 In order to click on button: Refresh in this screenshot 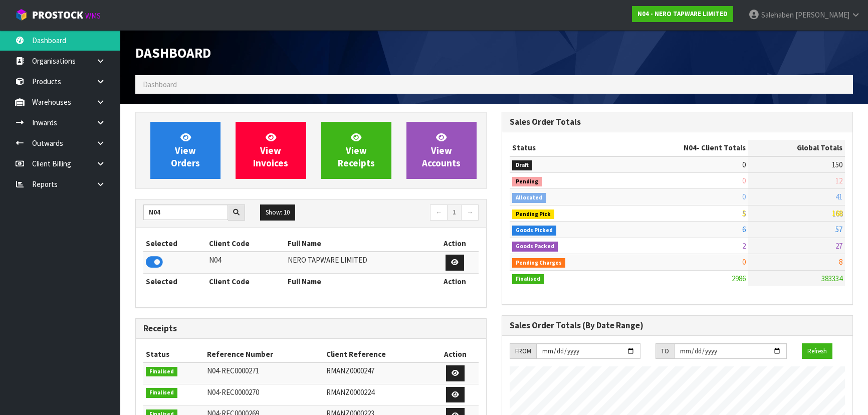, I will do `click(817, 351)`.